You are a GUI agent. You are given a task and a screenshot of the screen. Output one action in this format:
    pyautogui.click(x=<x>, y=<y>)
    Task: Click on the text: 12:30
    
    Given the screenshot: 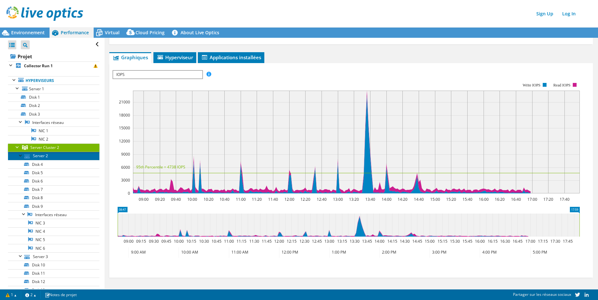 What is the action you would take?
    pyautogui.click(x=304, y=241)
    